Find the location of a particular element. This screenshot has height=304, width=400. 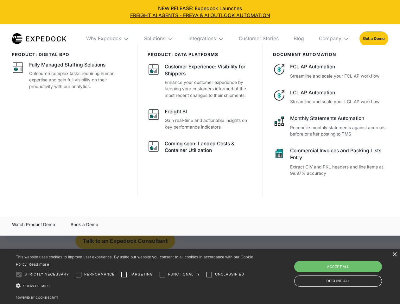

p: Enhance your customer experience by keeping your customers informed of the most recent changes to... is located at coordinates (209, 89).